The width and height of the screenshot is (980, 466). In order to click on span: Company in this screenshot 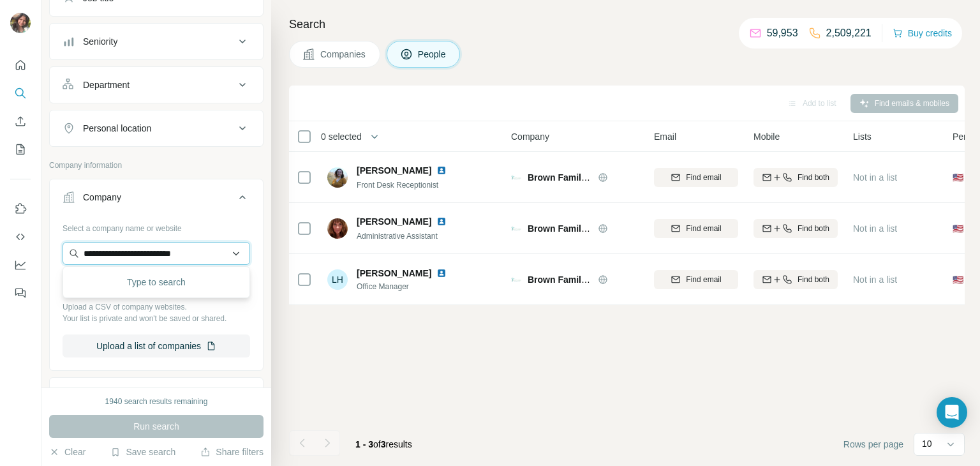, I will do `click(530, 136)`.